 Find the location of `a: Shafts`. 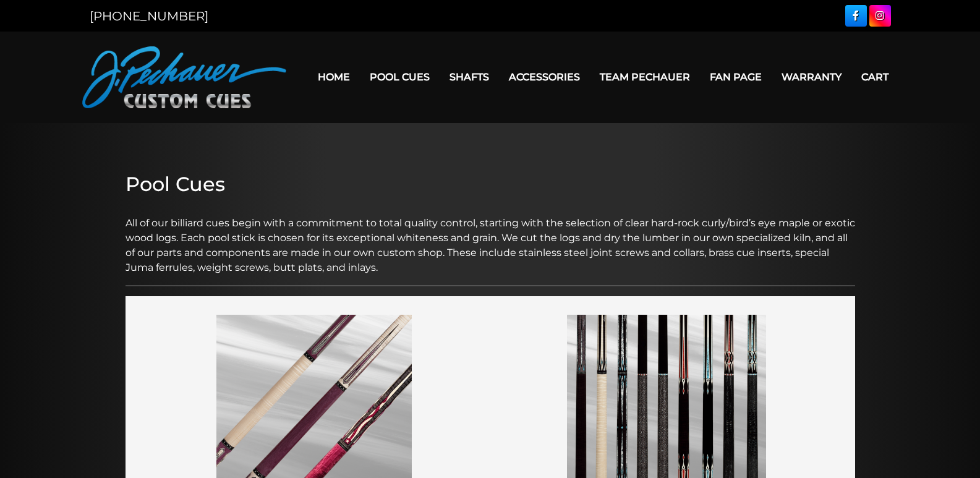

a: Shafts is located at coordinates (469, 77).